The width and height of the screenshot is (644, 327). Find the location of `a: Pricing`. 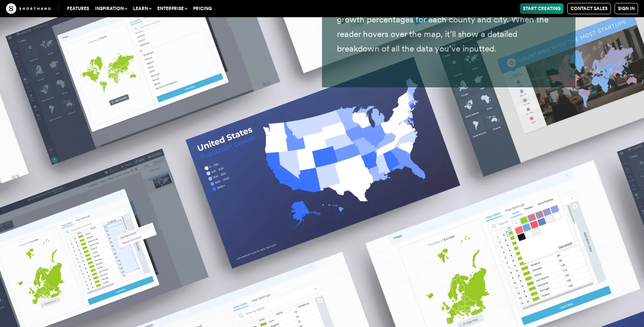

a: Pricing is located at coordinates (202, 9).